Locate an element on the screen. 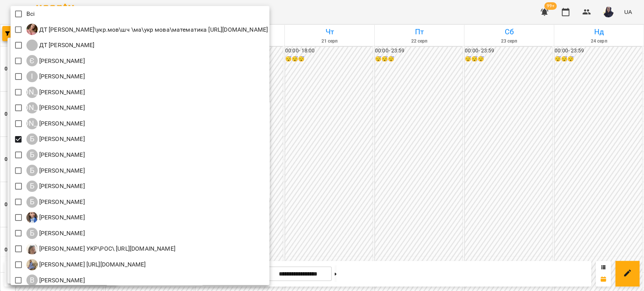 The image size is (644, 291). div: ДТ Ірина Микитей is located at coordinates (60, 45).